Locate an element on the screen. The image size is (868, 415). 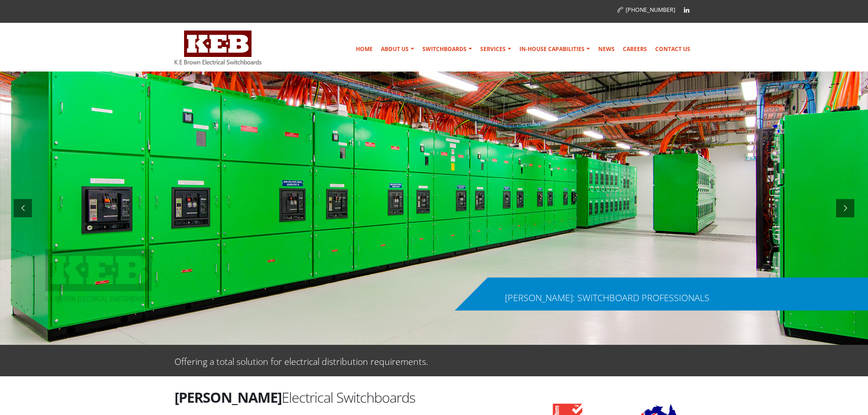
img: K E Brown Electrical Switchboards is located at coordinates (218, 47).